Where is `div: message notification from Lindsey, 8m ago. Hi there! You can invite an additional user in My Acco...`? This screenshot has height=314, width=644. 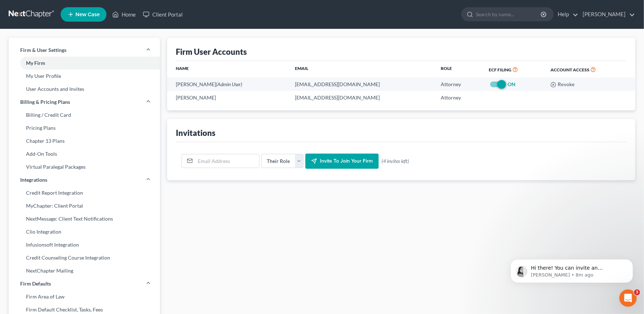
div: message notification from Lindsey, 8m ago. Hi there! You can invite an additional user in My Acco... is located at coordinates (72, 27).